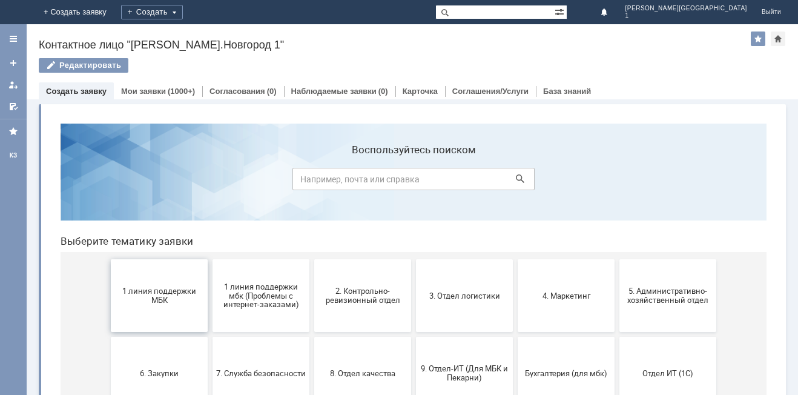 This screenshot has height=395, width=798. I want to click on button: 1 линия поддержки мбк (Проблемы с интернет-заказами), so click(210, 182).